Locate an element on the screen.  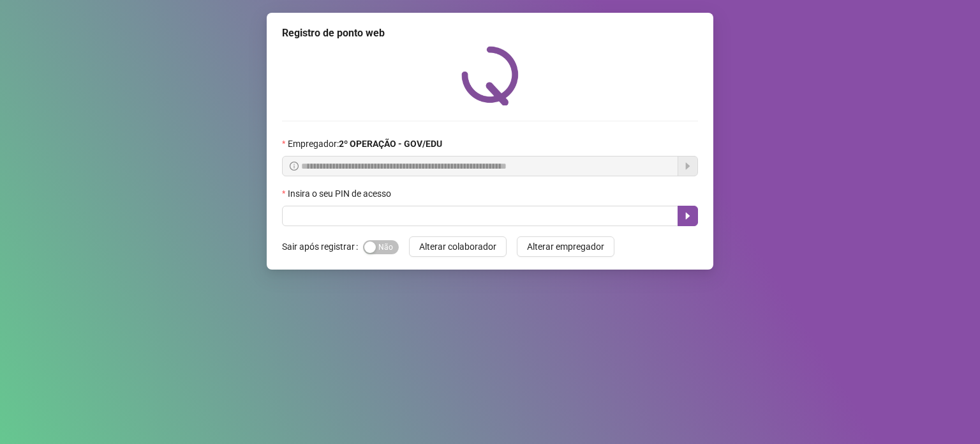
img: QRPoint is located at coordinates (490, 75).